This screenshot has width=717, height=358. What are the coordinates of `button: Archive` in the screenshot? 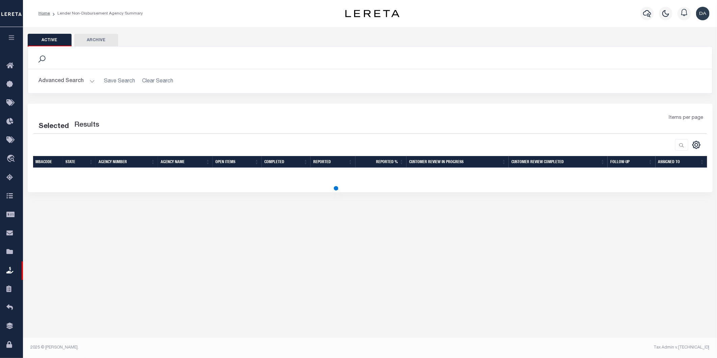 It's located at (96, 40).